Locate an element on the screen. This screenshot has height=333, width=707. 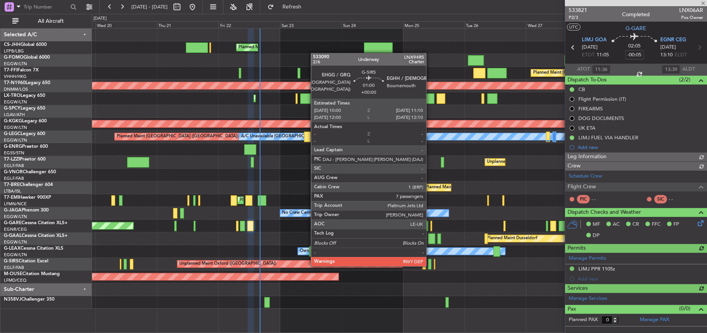
span: All Aircraft is located at coordinates (51, 21).